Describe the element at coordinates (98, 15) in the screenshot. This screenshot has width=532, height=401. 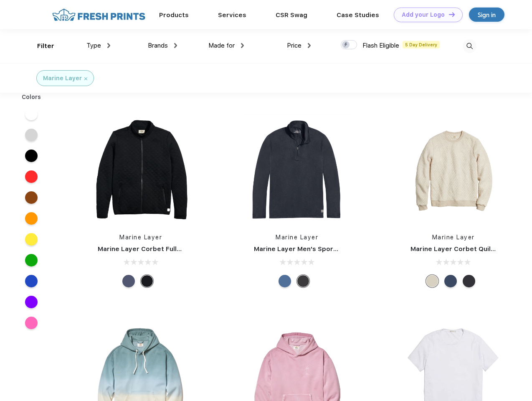
I see `img: fo%20logo%202.webp` at that location.